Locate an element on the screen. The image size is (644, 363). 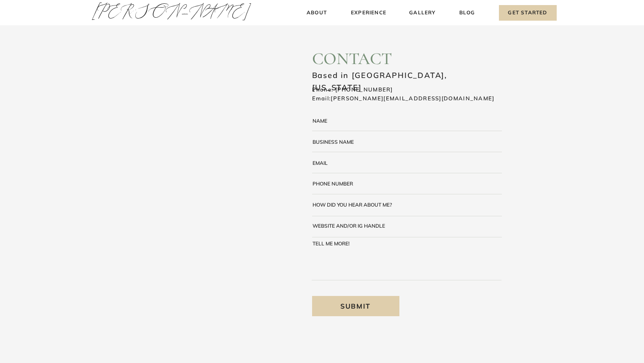
a: Get Started is located at coordinates (528, 12).